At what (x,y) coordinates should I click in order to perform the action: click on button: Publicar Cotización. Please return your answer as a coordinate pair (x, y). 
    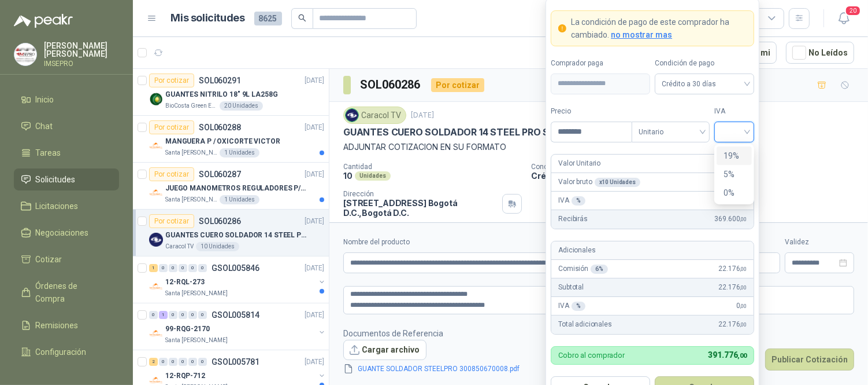
    Looking at the image, I should click on (810, 359).